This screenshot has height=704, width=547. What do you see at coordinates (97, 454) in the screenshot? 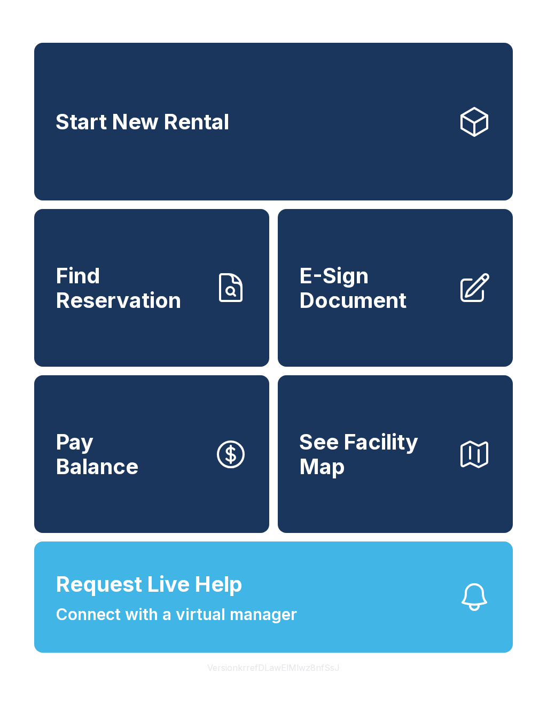
I see `span: Pay Balance` at bounding box center [97, 454].